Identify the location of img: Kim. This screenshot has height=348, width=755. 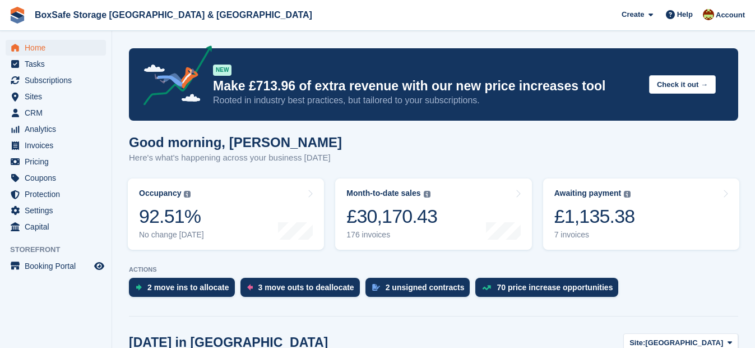
(709, 15).